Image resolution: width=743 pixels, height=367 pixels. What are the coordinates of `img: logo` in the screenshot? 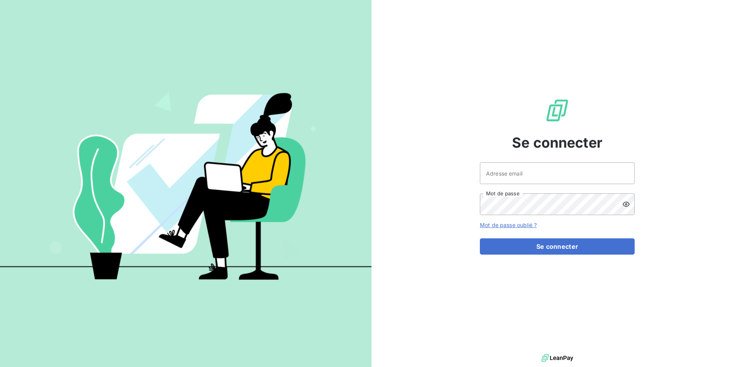 It's located at (557, 358).